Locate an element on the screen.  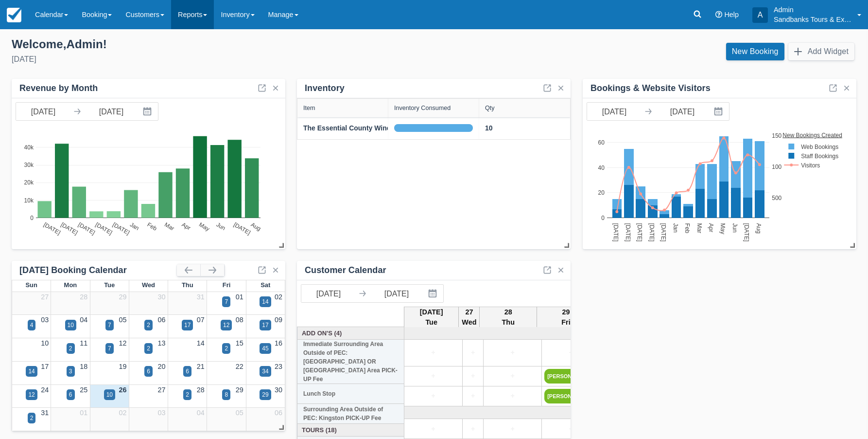
a: 09 is located at coordinates (279, 319).